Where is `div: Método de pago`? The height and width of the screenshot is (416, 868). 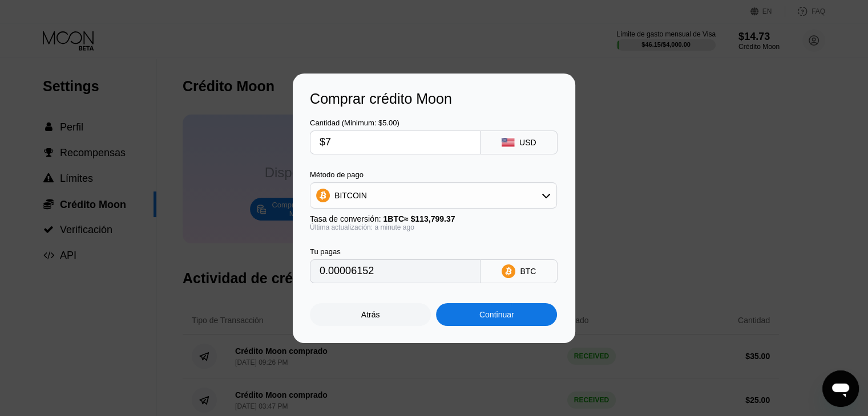 div: Método de pago is located at coordinates (433, 175).